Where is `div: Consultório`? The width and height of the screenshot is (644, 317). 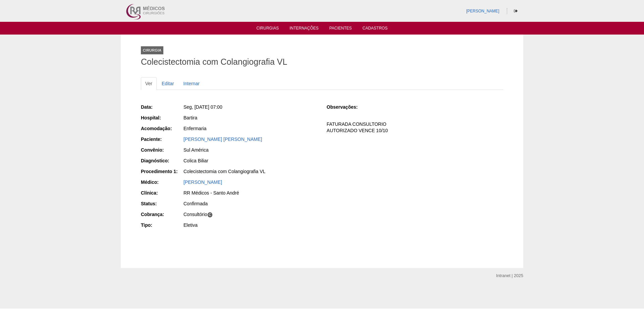
div: Consultório is located at coordinates (250, 214).